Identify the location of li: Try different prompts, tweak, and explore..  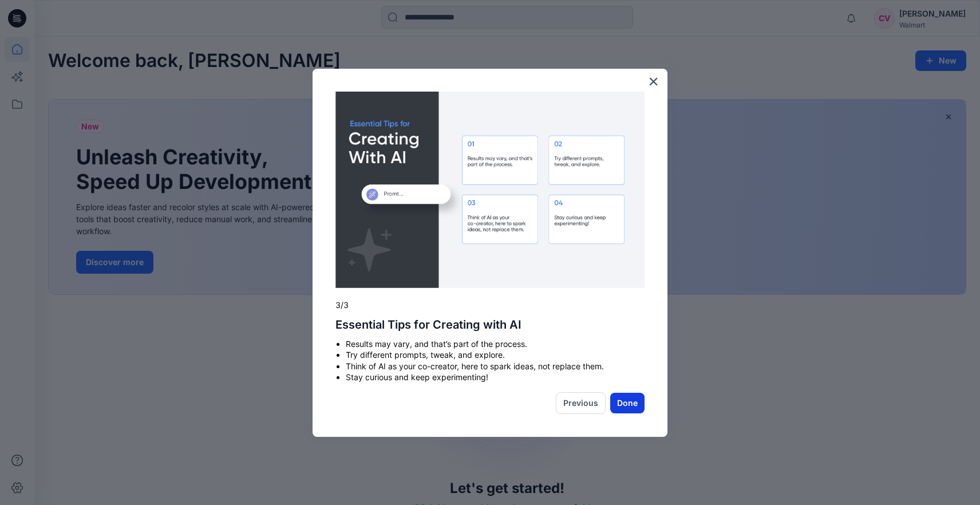
(495, 355).